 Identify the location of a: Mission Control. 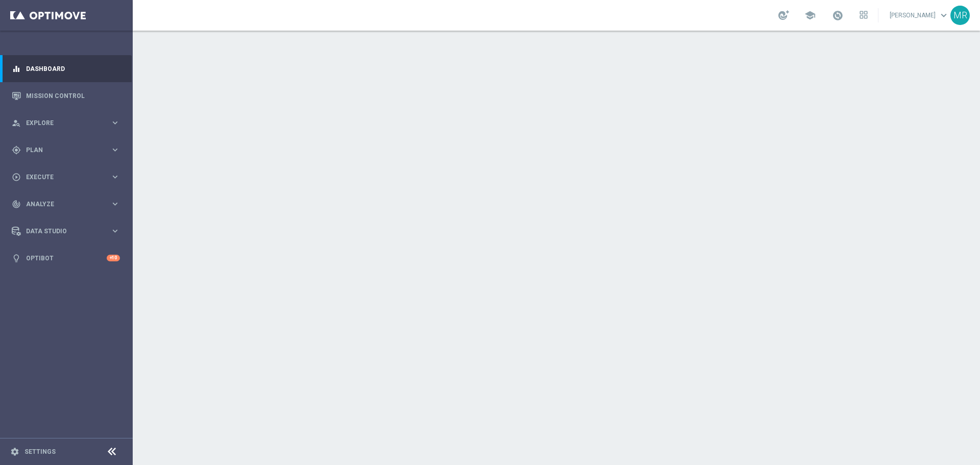
(73, 95).